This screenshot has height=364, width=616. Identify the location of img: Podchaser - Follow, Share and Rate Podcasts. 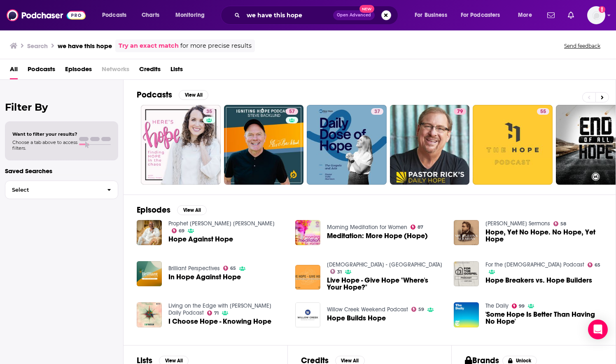
(46, 15).